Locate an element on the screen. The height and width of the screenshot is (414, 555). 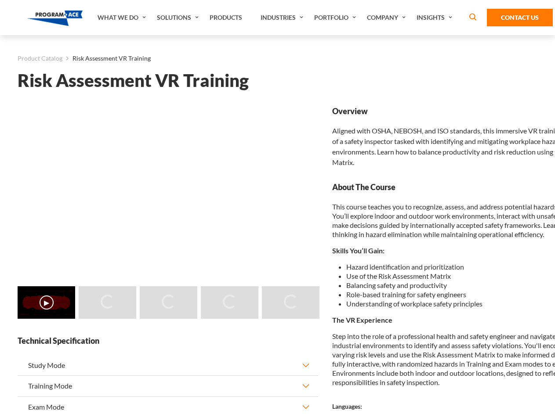
img: Risk Assessment VR Training - Video 0 is located at coordinates (46, 303).